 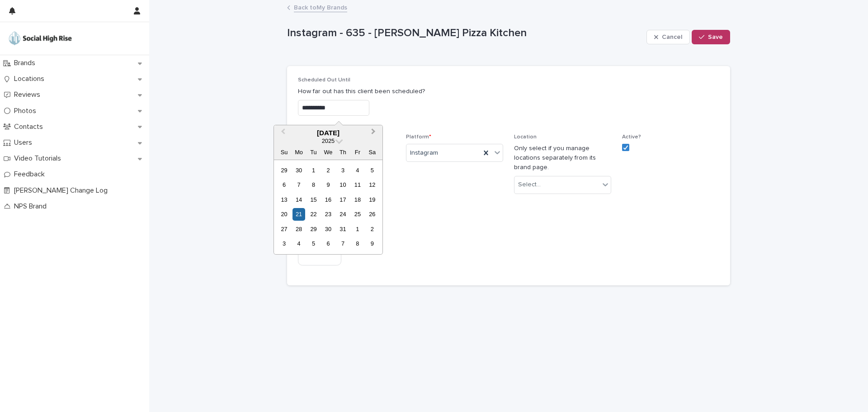 What do you see at coordinates (342, 244) in the screenshot?
I see `div: Choose Thursday, August 7th, 2025` at bounding box center [342, 244].